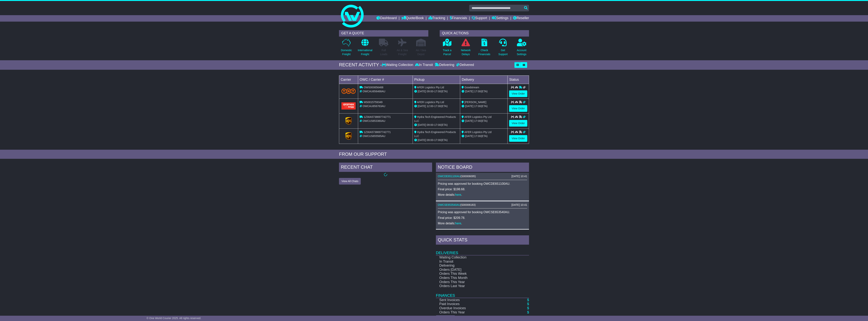 The height and width of the screenshot is (321, 868). I want to click on a: Quote/Book, so click(413, 19).